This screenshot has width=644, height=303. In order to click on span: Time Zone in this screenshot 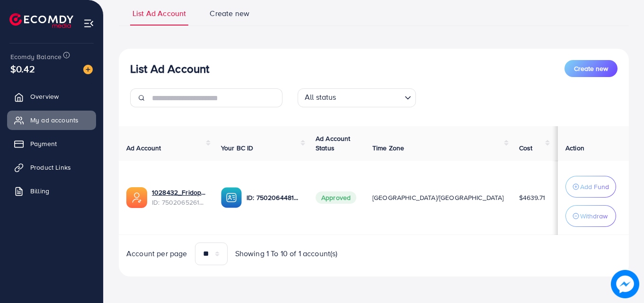, I will do `click(388, 148)`.